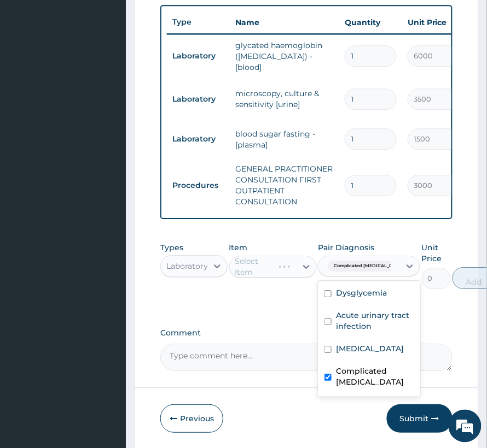 The height and width of the screenshot is (448, 487). I want to click on label: Dysglycemia, so click(361, 293).